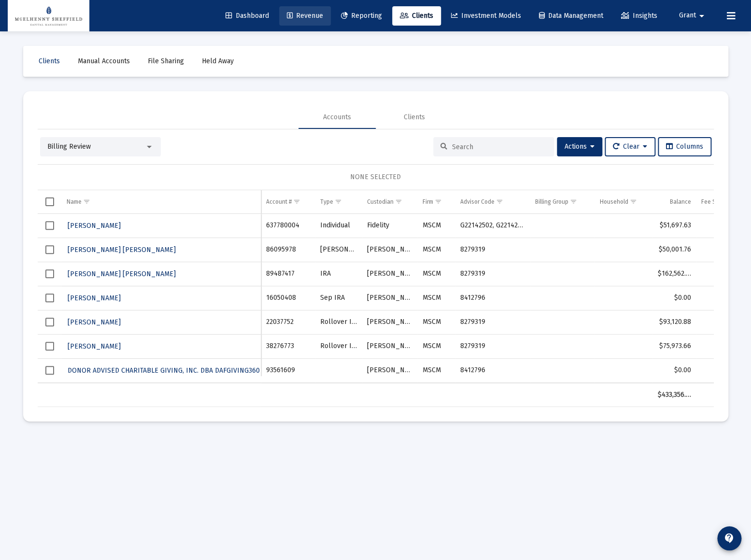 The height and width of the screenshot is (560, 751). I want to click on a: Data Management, so click(571, 16).